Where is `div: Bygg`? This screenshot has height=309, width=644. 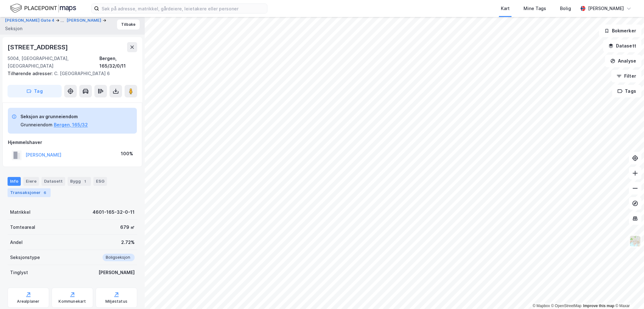 div: Bygg is located at coordinates (79, 182).